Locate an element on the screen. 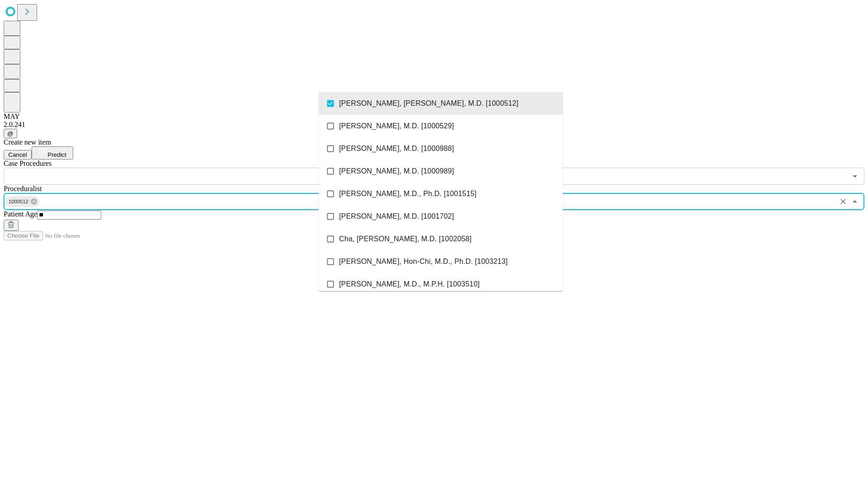 Image resolution: width=868 pixels, height=488 pixels. button: Predict is located at coordinates (52, 153).